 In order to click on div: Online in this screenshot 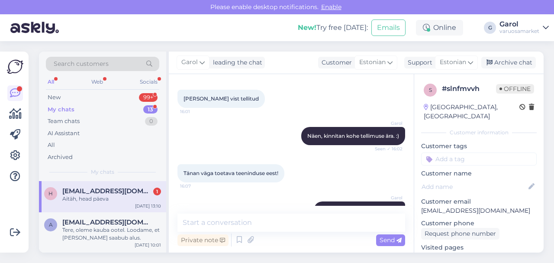, I will do `click(439, 28)`.